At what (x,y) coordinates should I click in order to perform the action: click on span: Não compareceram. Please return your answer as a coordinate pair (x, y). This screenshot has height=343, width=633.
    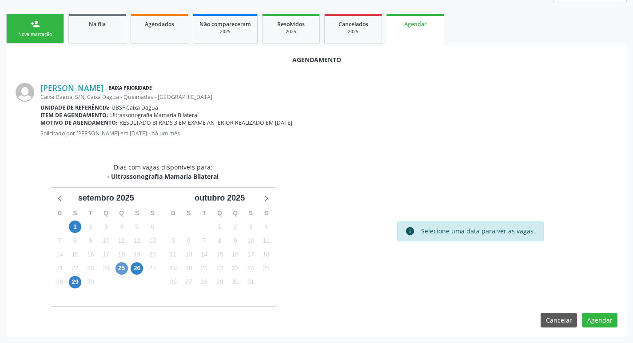
    Looking at the image, I should click on (225, 24).